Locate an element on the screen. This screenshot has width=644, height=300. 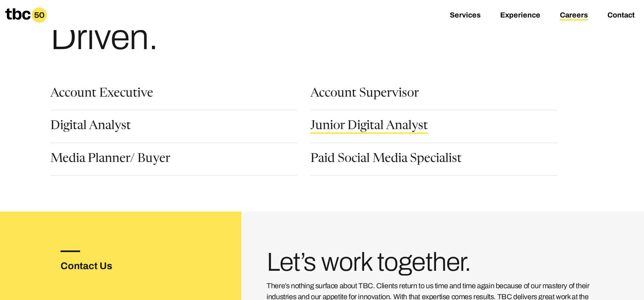
a: Paid Social Media Specialist is located at coordinates (386, 160).